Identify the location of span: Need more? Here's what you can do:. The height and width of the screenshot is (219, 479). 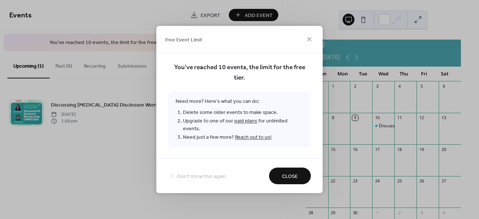
(239, 119).